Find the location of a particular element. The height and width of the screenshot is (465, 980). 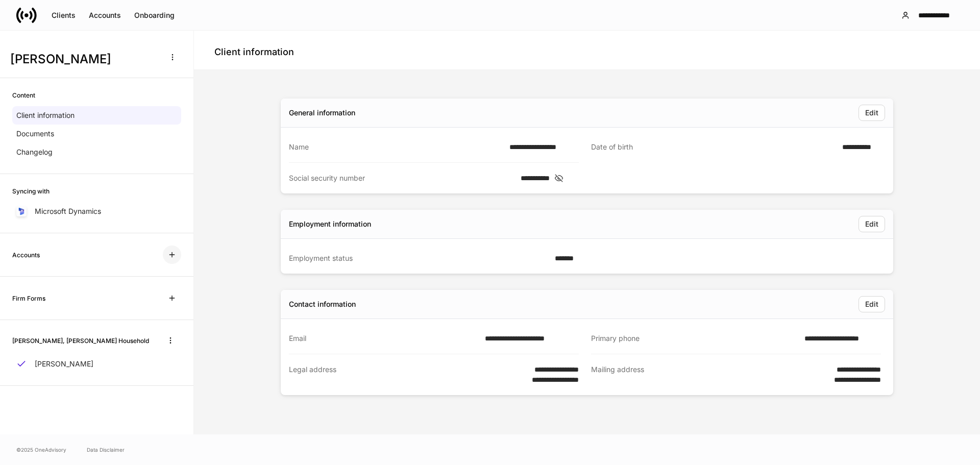

p: Microsoft Dynamics is located at coordinates (68, 211).